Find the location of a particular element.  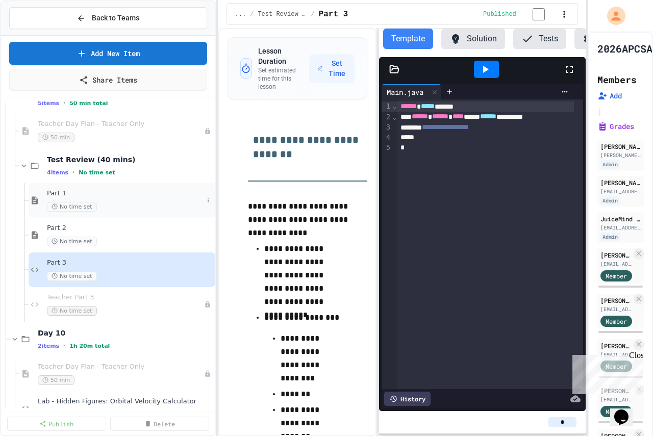

span: Part 1 is located at coordinates (125, 193).